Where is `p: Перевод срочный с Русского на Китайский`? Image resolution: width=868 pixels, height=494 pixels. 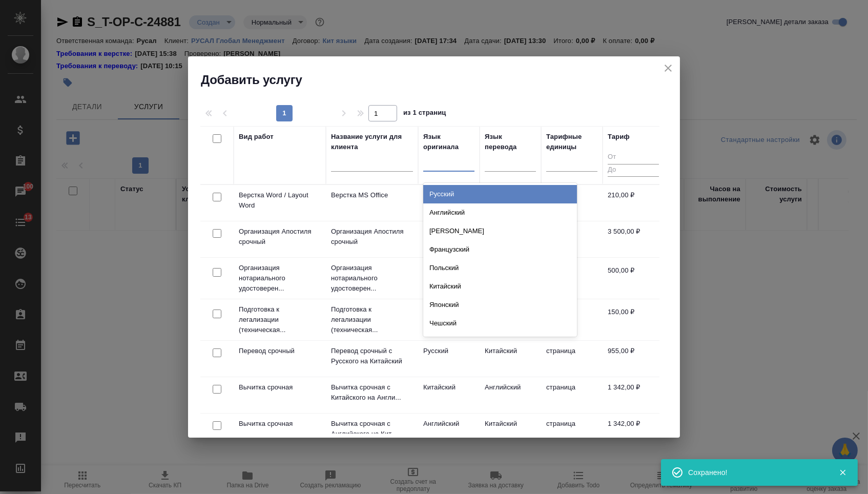 p: Перевод срочный с Русского на Китайский is located at coordinates (372, 356).